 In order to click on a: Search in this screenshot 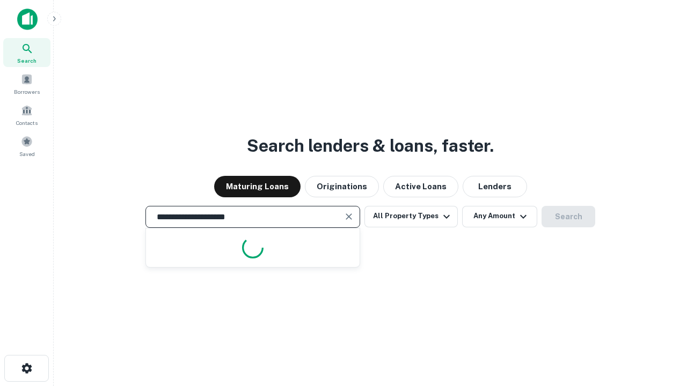, I will do `click(27, 53)`.